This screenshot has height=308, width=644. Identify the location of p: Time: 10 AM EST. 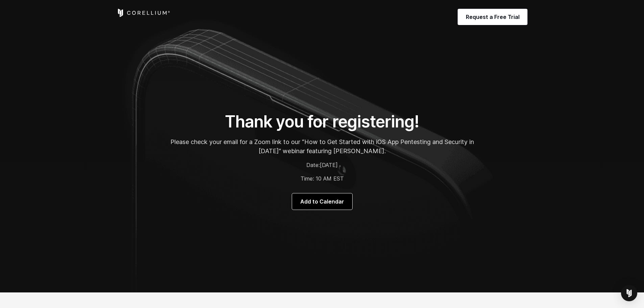
(322, 179).